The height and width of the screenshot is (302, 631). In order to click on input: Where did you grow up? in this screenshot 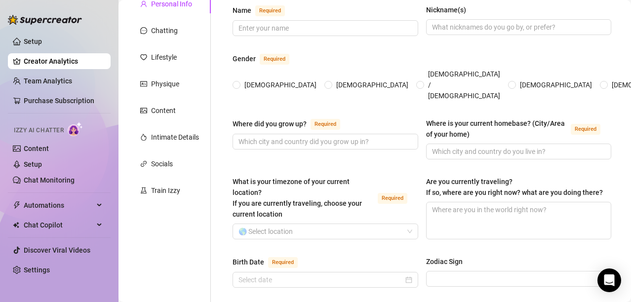, I will do `click(325, 142)`.